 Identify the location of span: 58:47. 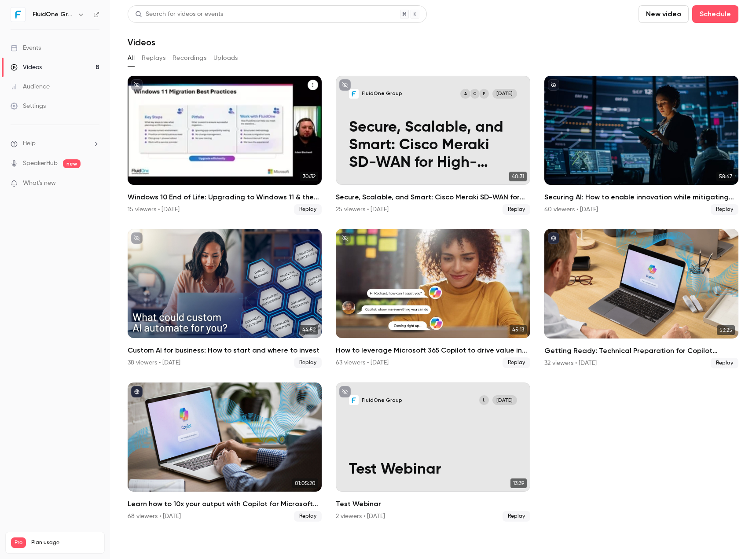
(725, 177).